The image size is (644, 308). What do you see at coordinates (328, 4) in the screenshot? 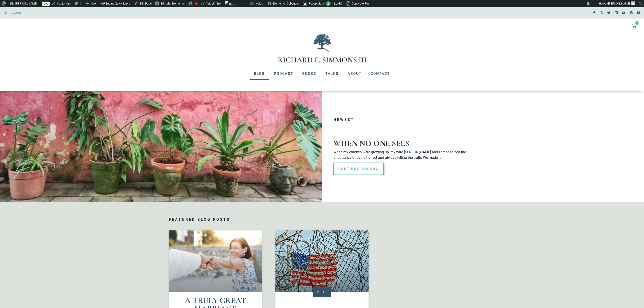
I see `span: 2` at bounding box center [328, 4].